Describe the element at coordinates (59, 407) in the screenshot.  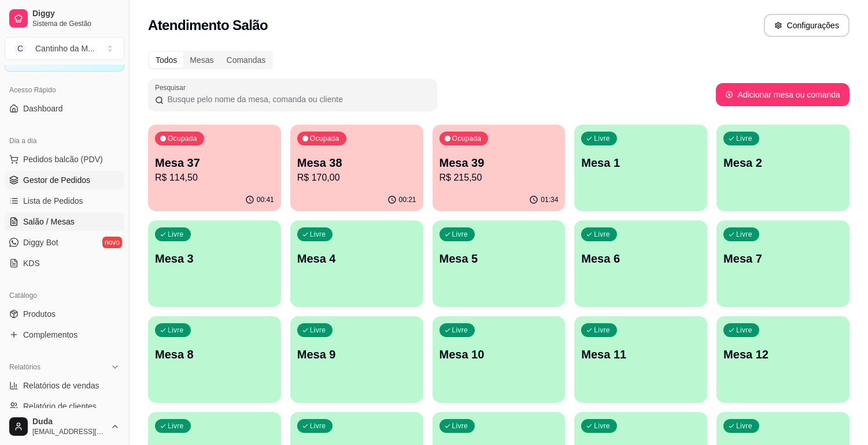
I see `span: Relatório de clientes` at that location.